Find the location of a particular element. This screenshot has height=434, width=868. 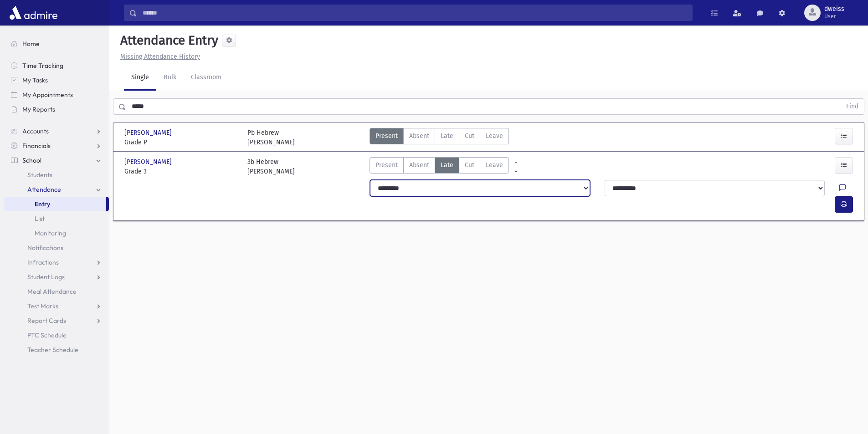

button: Find is located at coordinates (852, 107).